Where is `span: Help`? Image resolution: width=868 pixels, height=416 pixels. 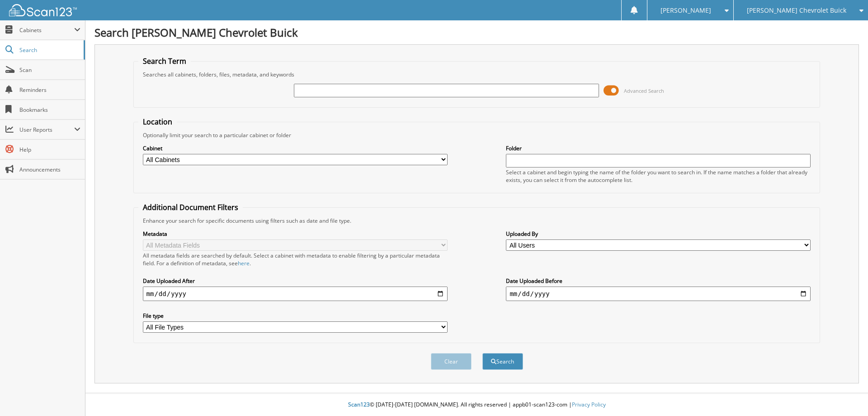 span: Help is located at coordinates (50, 149).